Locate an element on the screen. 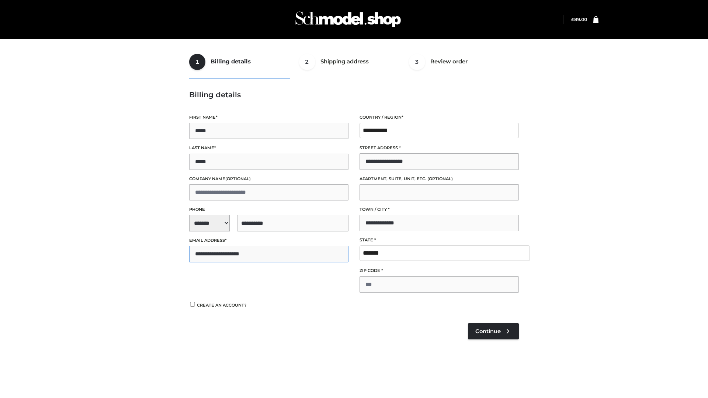 The image size is (708, 398). label: ZIP Code is located at coordinates (439, 271).